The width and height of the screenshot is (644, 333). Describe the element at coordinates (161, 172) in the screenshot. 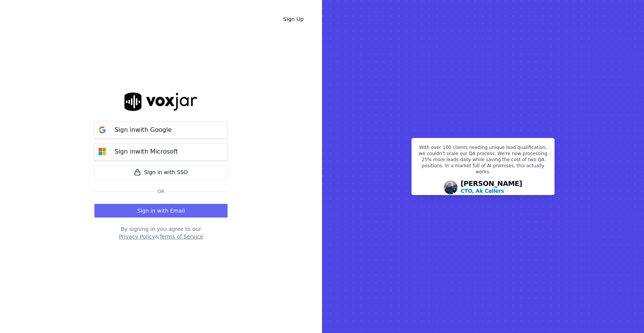

I see `a: Sign in with SSO` at that location.